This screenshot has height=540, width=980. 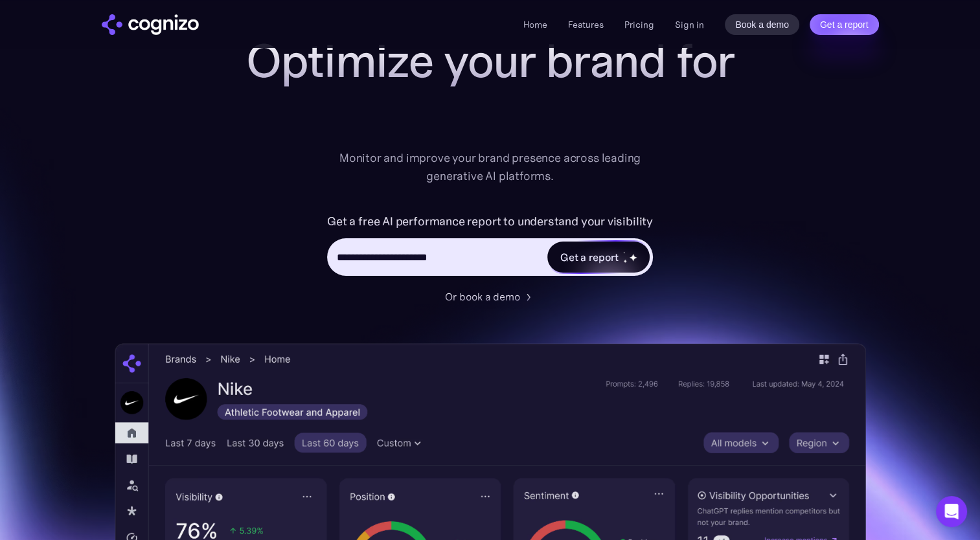 I want to click on a: Sign in, so click(x=690, y=25).